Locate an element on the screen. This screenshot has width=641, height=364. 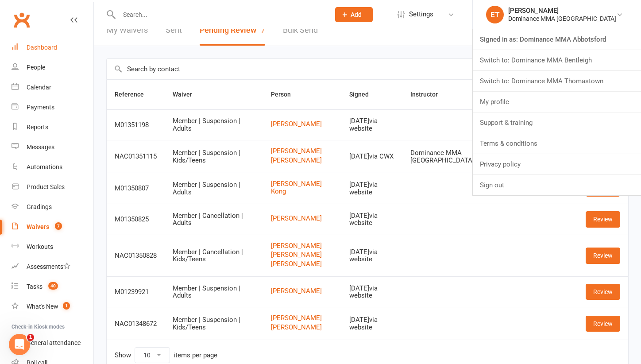
div: Tasks is located at coordinates (35, 286).